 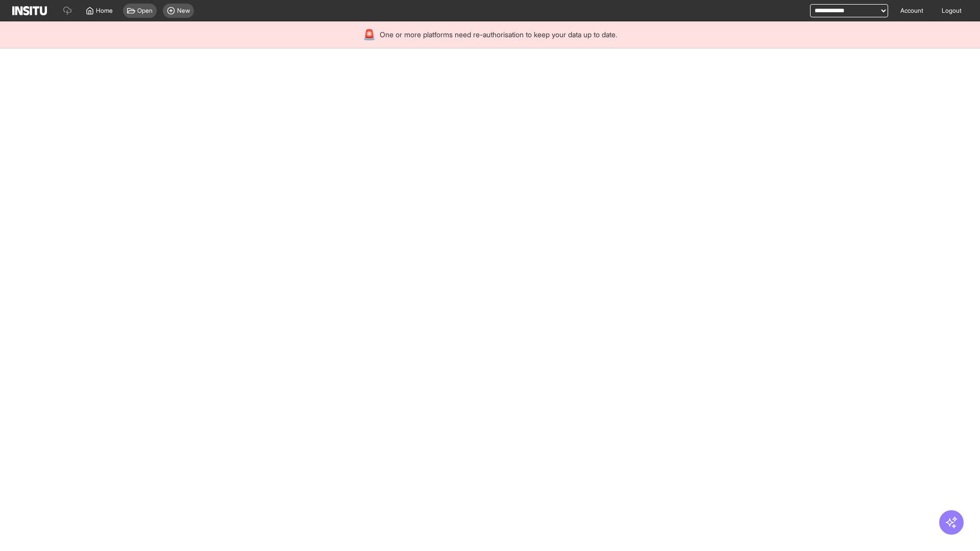 I want to click on img: Logo, so click(x=30, y=11).